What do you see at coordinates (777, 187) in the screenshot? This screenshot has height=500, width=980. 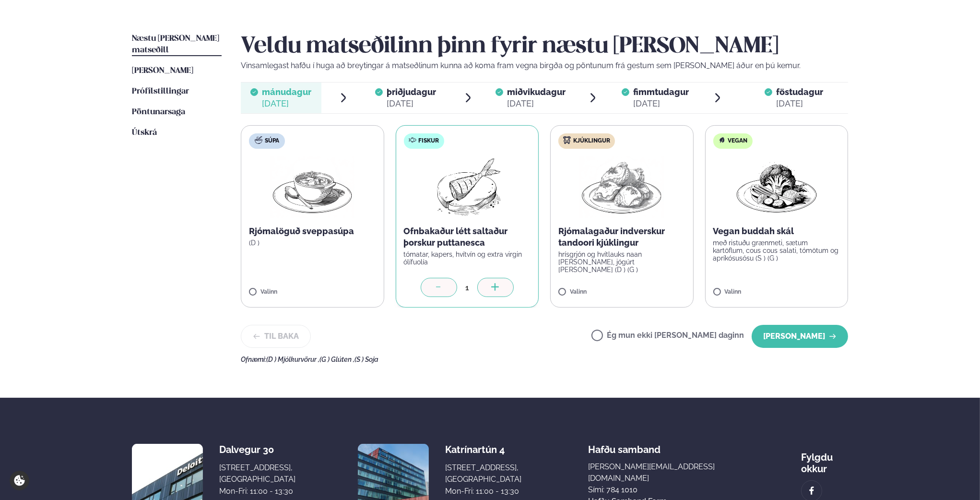 I see `img: Vegan.png` at bounding box center [777, 187].